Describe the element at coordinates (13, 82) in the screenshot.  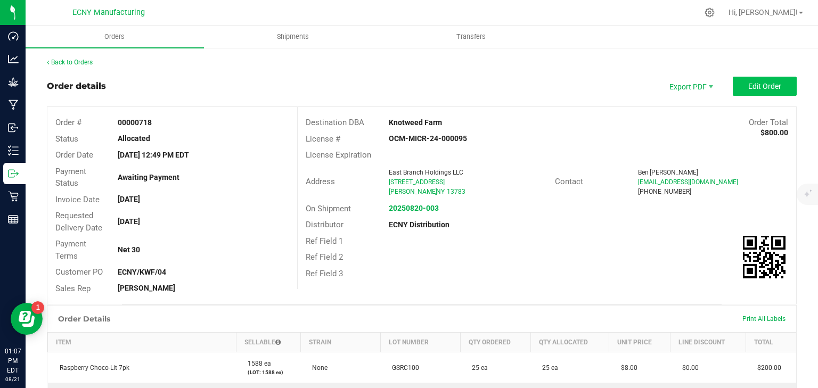
I see `inline-svg: Grow` at that location.